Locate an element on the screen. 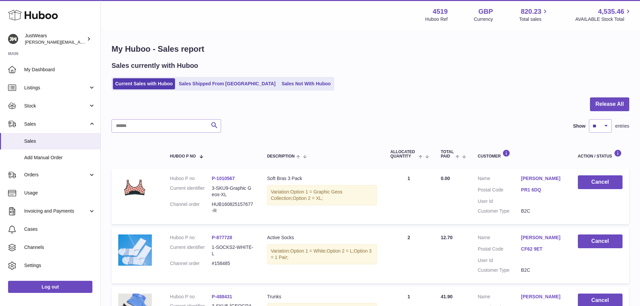  span: Huboo P no is located at coordinates (183, 156).